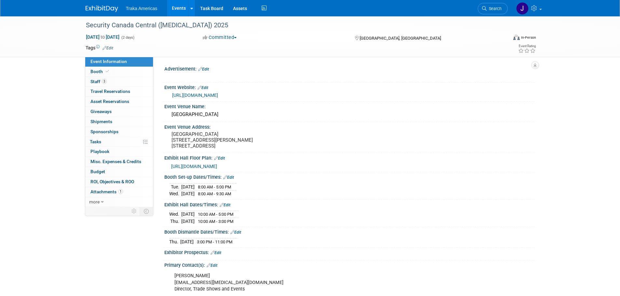  What do you see at coordinates (146, 212) in the screenshot?
I see `td: Toggle Event Tabs` at bounding box center [146, 212].